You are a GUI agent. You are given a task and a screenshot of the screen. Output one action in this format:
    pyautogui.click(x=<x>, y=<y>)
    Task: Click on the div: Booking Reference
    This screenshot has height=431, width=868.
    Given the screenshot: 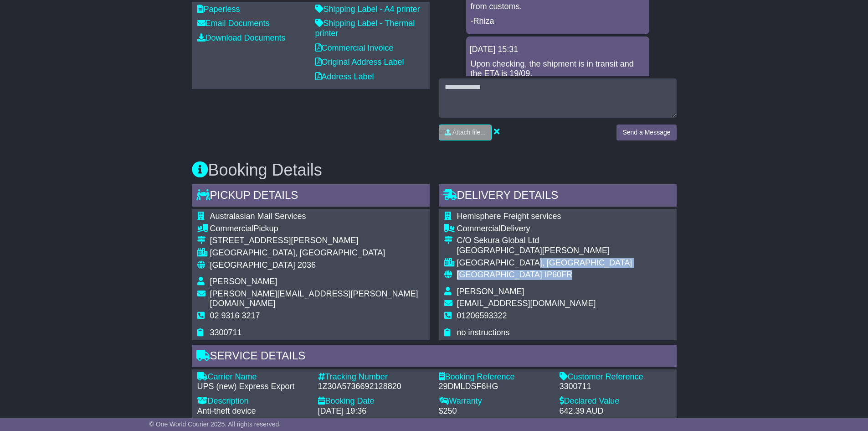 What is the action you would take?
    pyautogui.click(x=494, y=377)
    